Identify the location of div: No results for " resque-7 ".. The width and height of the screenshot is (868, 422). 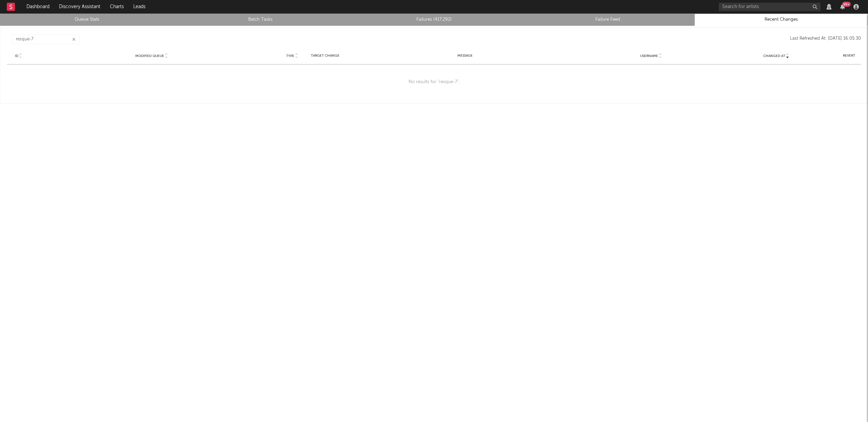
(434, 82).